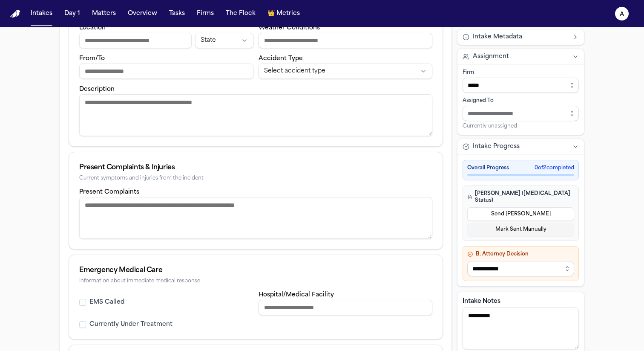 The image size is (644, 351). Describe the element at coordinates (488, 168) in the screenshot. I see `span: Overall Progress` at that location.